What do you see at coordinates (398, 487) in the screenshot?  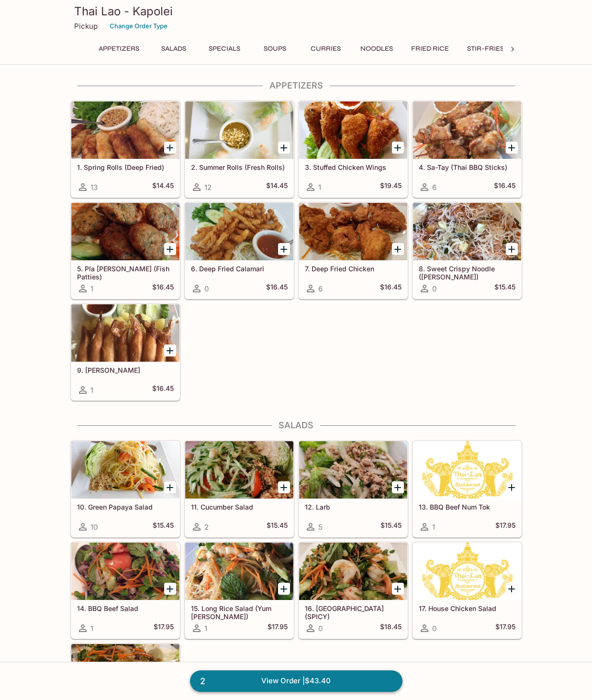 I see `button: Add 12. Larb` at bounding box center [398, 487].